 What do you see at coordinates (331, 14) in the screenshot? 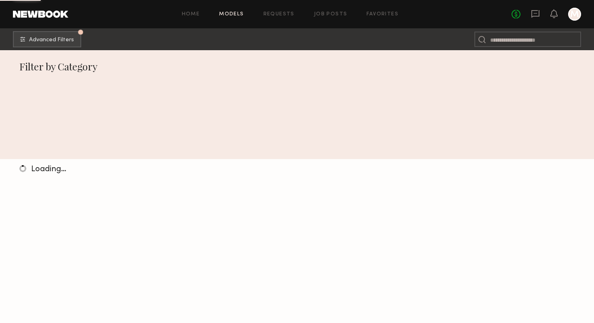
I see `a: Job Posts` at bounding box center [331, 14].